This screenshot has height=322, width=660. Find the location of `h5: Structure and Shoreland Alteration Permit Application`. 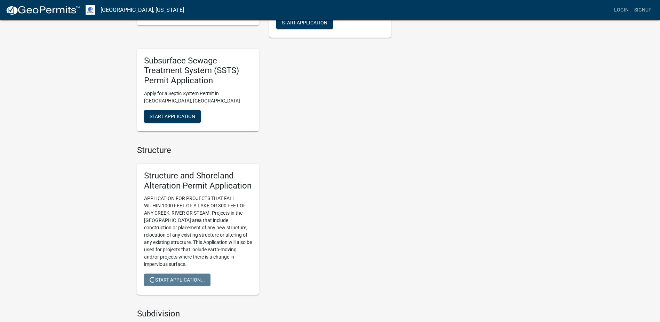

h5: Structure and Shoreland Alteration Permit Application is located at coordinates (198, 181).